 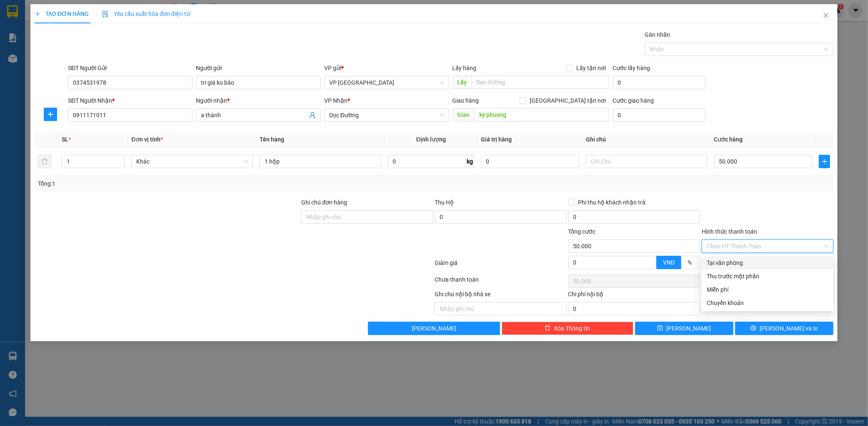 What do you see at coordinates (502, 265) in the screenshot?
I see `div: Giảm giá` at bounding box center [502, 265].